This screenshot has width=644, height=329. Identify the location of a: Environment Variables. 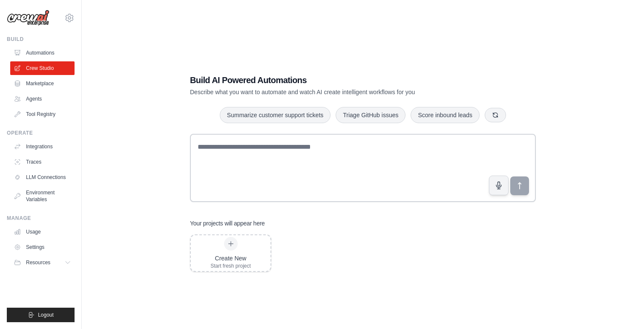
(42, 196).